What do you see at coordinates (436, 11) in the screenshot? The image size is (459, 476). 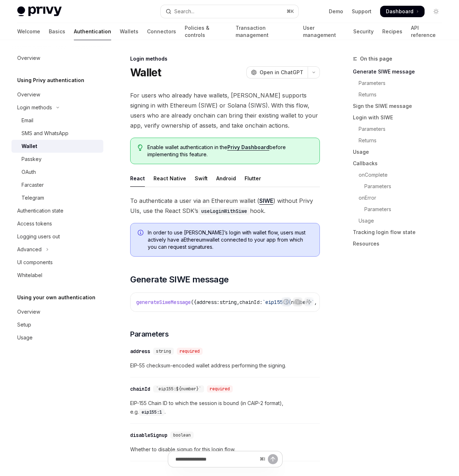 I see `button: Toggle dark mode` at bounding box center [436, 11].